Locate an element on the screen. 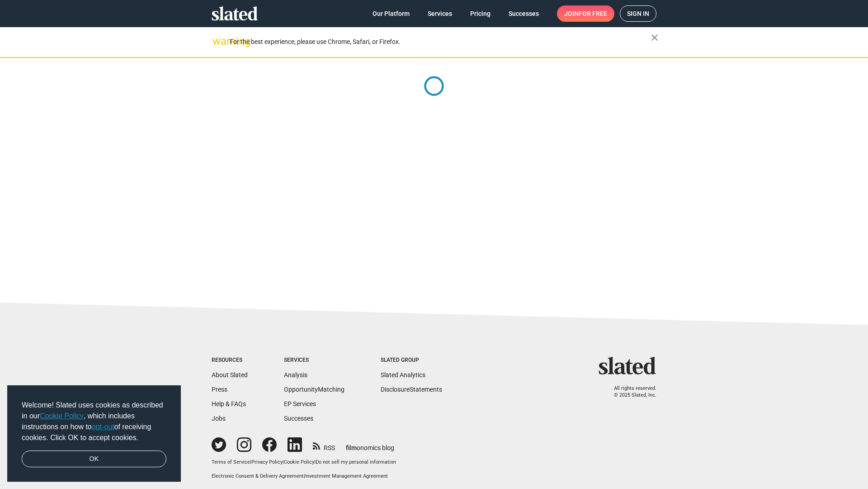  a: EP Services is located at coordinates (300, 404).